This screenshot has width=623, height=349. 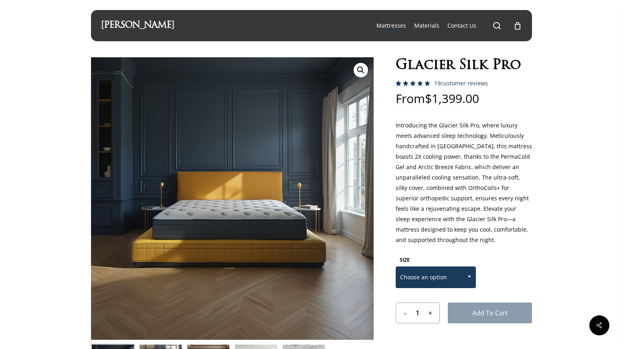 What do you see at coordinates (413, 100) in the screenshot?
I see `span: Rated out of 5 based on customer ratings` at bounding box center [413, 100].